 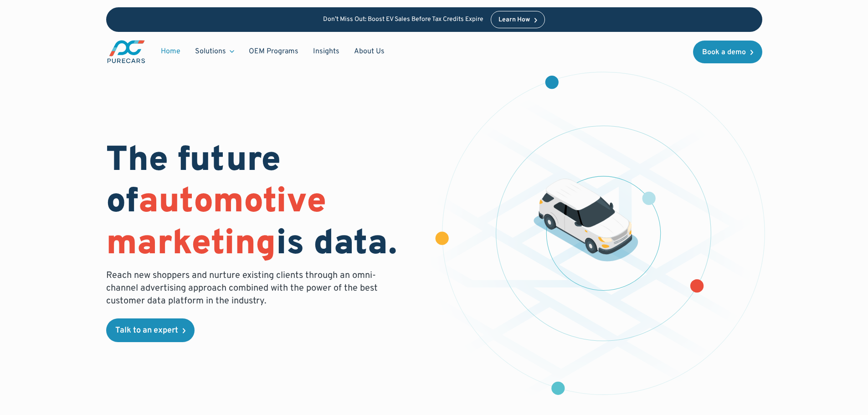 I want to click on a: Insights, so click(x=326, y=51).